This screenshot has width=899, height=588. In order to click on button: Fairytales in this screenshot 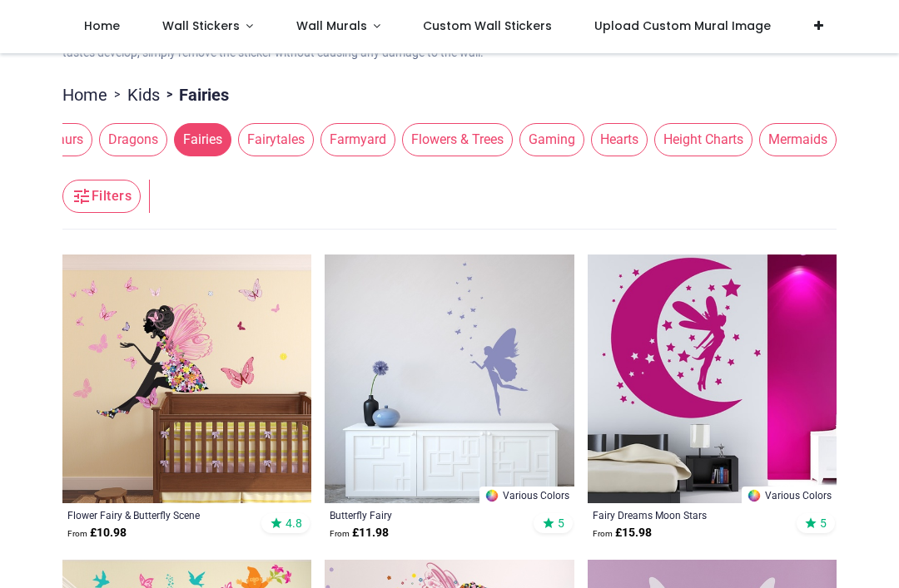, I will do `click(272, 140)`.